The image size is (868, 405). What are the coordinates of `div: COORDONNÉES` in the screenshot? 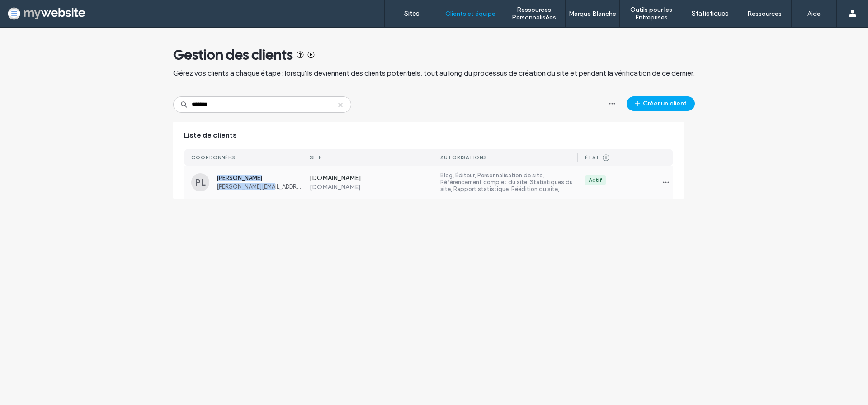 It's located at (213, 157).